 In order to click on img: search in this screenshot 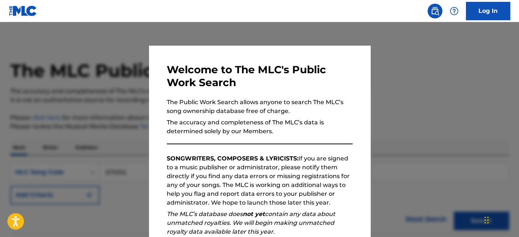, I will do `click(435, 11)`.